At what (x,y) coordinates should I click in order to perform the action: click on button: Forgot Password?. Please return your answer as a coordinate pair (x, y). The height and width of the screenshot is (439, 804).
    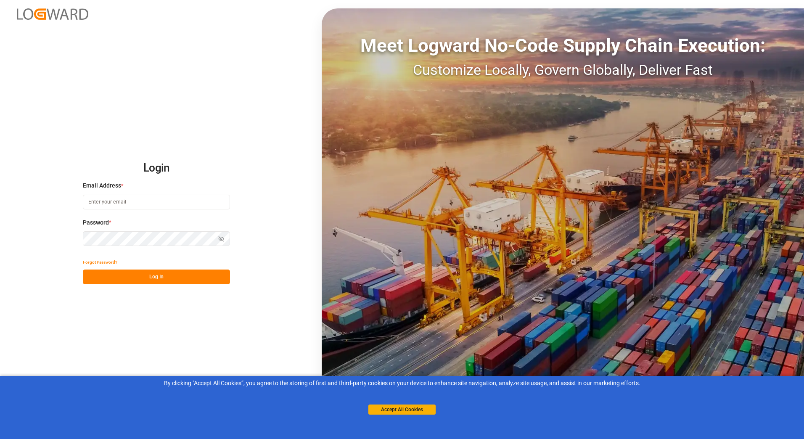
    Looking at the image, I should click on (100, 262).